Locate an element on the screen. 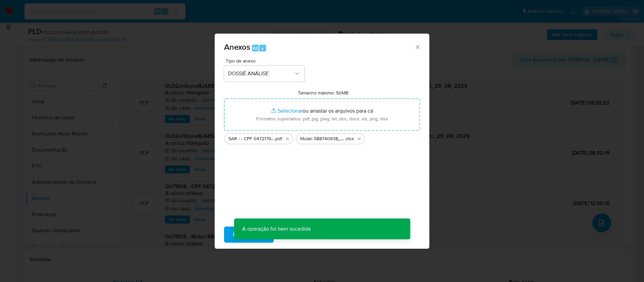 The height and width of the screenshot is (282, 644). button: Excluir SAR - - CPF 04721795866 - NELSON ARMANDO DA SILVA.pdf is located at coordinates (287, 138).